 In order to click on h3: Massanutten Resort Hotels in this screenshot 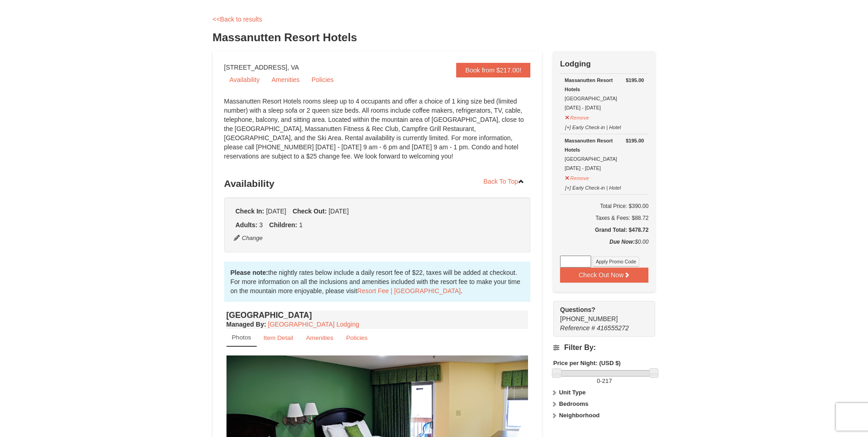, I will do `click(434, 37)`.